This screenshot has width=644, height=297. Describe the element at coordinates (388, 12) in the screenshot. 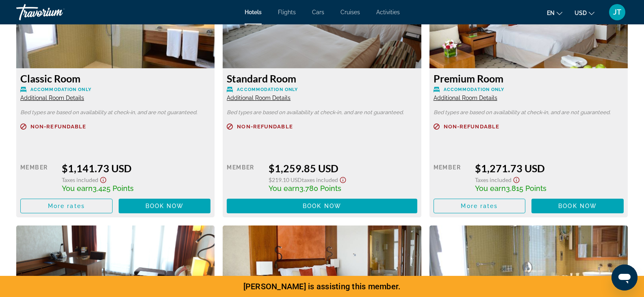

I see `span: Activities` at that location.